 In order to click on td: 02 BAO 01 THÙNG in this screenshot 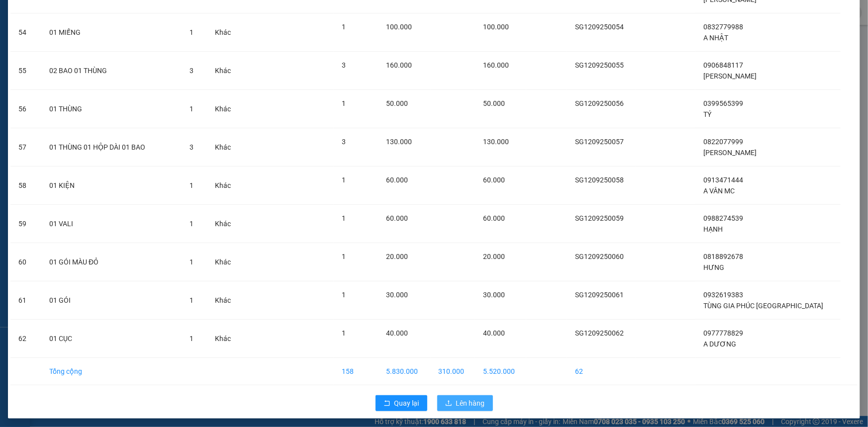, I will do `click(111, 71)`.